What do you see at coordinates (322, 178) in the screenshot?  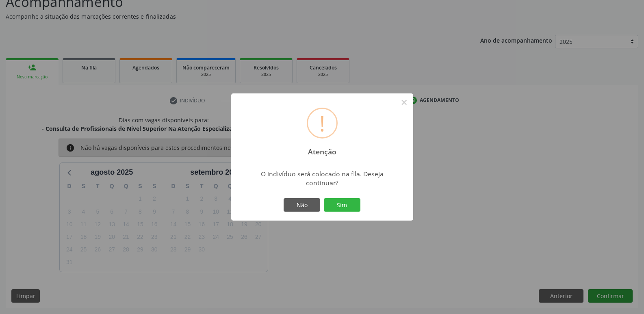 I see `div: O indivíduo será colocado na fila. Deseja continuar?` at bounding box center [322, 178].